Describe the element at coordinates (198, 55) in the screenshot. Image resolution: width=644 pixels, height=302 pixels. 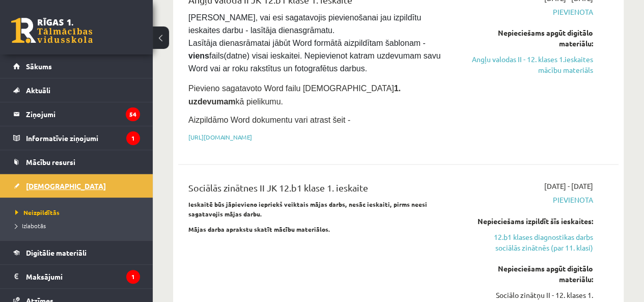
I see `strong: viens` at that location.